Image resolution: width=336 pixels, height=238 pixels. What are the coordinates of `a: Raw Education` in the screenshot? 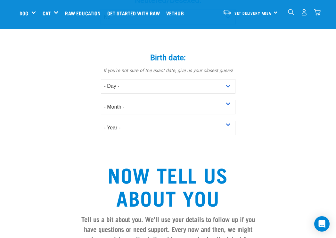 It's located at (84, 13).